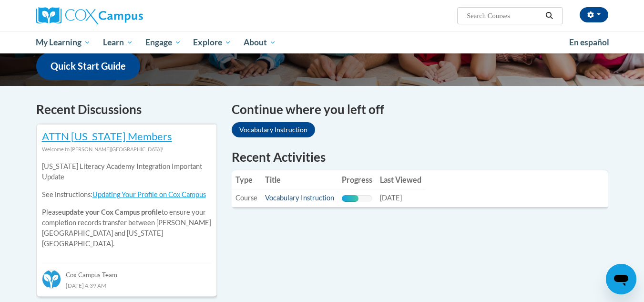  I want to click on span: Explore, so click(212, 42).